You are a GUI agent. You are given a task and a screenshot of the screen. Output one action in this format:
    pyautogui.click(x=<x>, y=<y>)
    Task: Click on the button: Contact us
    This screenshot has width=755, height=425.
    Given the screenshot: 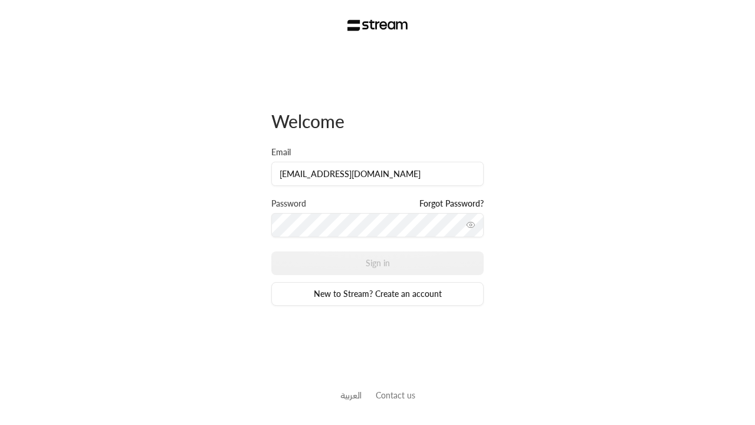 What is the action you would take?
    pyautogui.click(x=395, y=395)
    